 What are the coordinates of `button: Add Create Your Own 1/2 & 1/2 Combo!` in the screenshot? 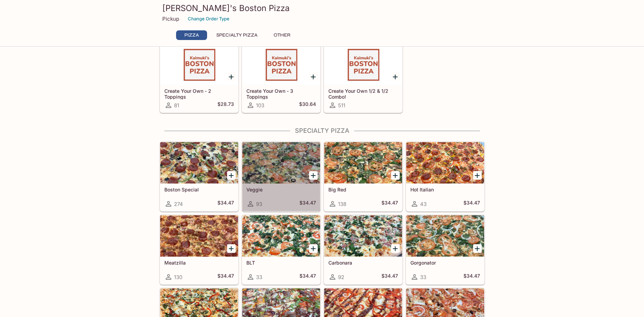 It's located at (395, 76).